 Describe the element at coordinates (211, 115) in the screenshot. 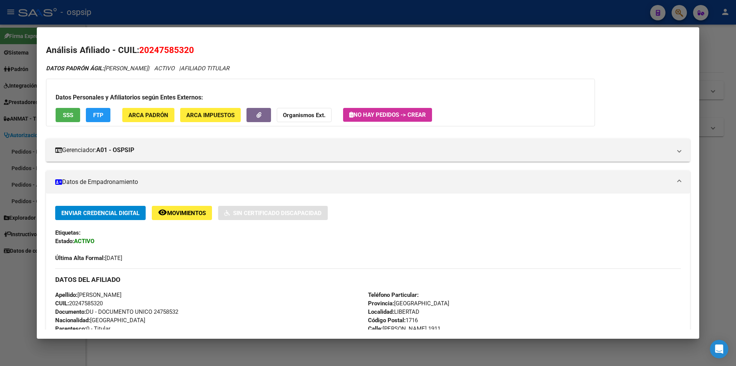

I see `button: ARCA Impuestos` at that location.